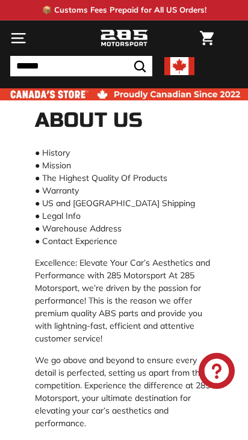 The width and height of the screenshot is (248, 440). What do you see at coordinates (124, 10) in the screenshot?
I see `p: 📦 Customs Fees Prepaid for All US Orders!` at bounding box center [124, 10].